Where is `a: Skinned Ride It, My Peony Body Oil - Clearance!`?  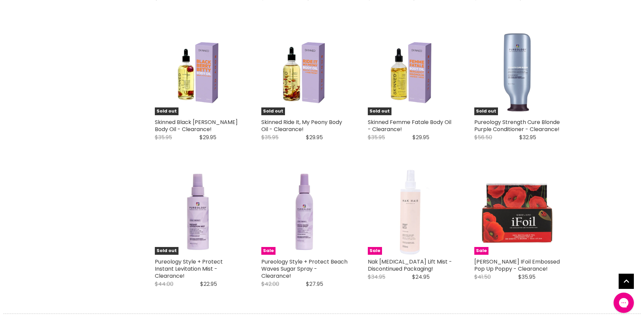
a: Skinned Ride It, My Peony Body Oil - Clearance! is located at coordinates (302, 126).